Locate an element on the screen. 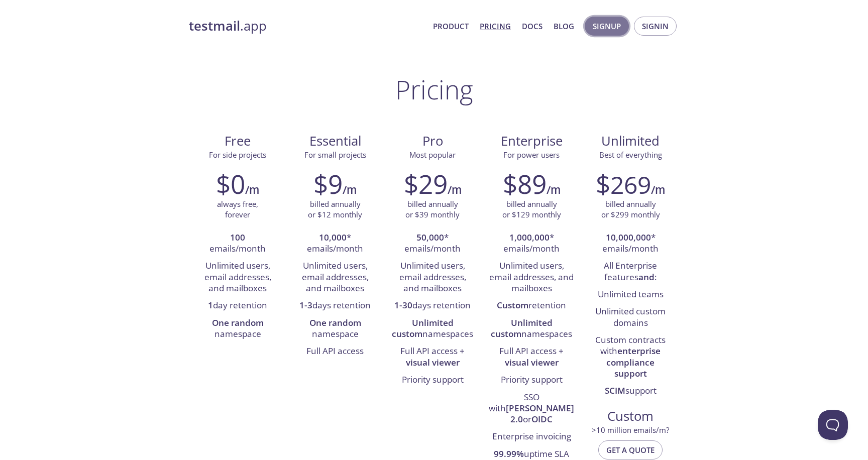  span: Pro is located at coordinates (432, 141).